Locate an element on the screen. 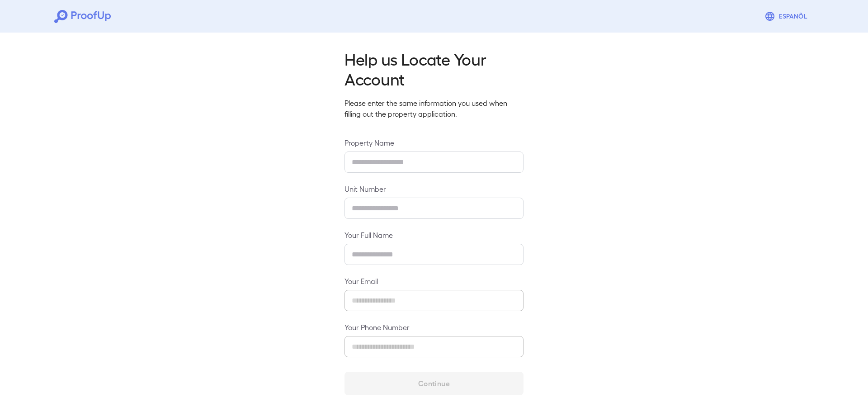 The image size is (868, 412). label: Property Name is located at coordinates (434, 143).